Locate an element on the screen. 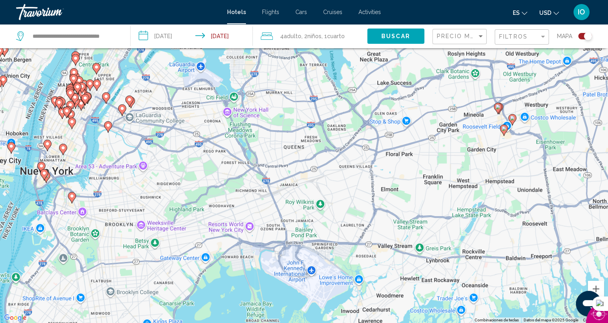  span: Cars is located at coordinates (301, 12).